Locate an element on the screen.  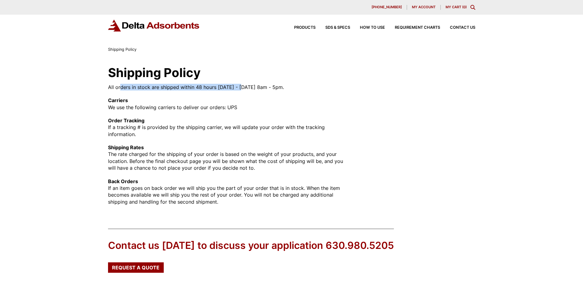
strong: Order Tracking is located at coordinates (126, 120).